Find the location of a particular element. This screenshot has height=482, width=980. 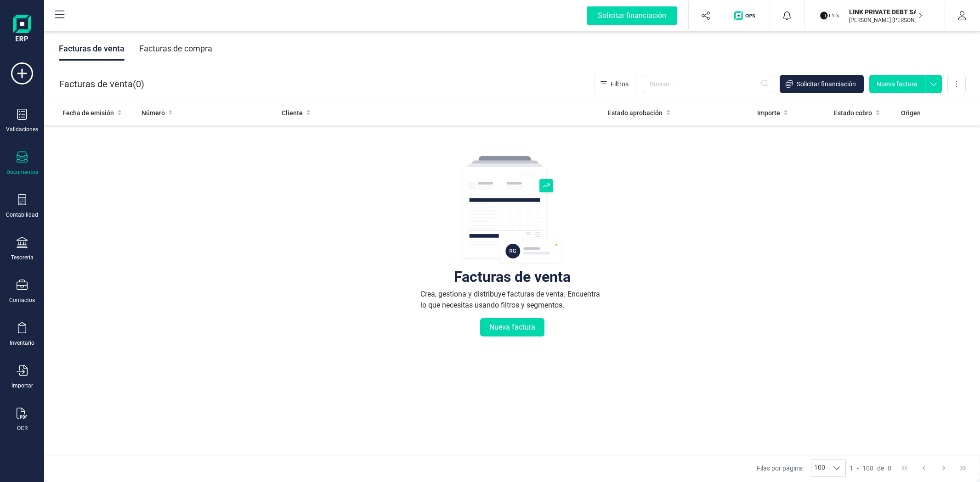

p: LINK PRIVATE DEBT SA is located at coordinates (886, 12).